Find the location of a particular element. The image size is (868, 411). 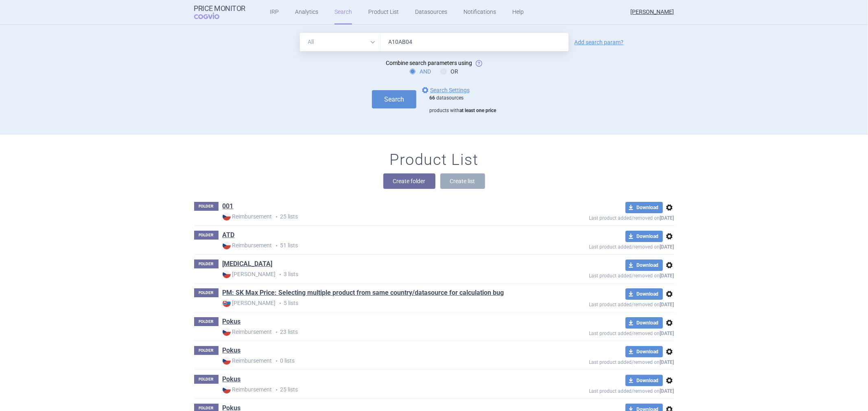

p: 3 lists is located at coordinates (377, 274).